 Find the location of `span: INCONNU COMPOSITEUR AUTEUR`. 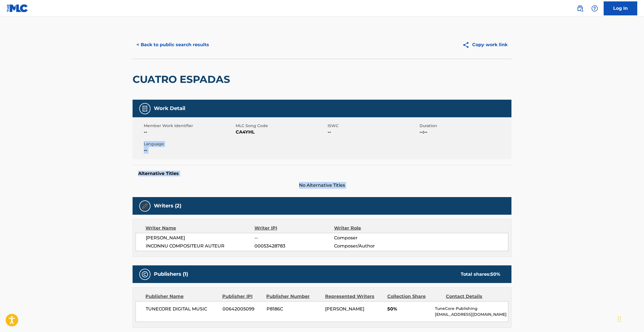

span: INCONNU COMPOSITEUR AUTEUR is located at coordinates (200, 246).